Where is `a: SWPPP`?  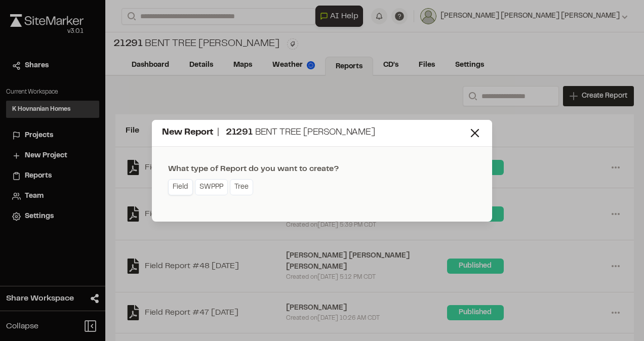
a: SWPPP is located at coordinates (211, 187).